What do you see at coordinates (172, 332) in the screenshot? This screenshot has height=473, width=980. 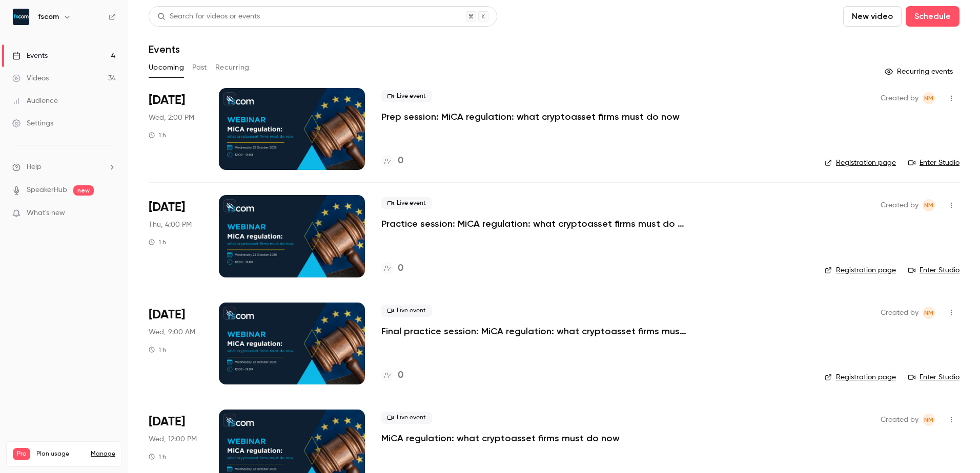 I see `span: Wed, 9:00 AM` at bounding box center [172, 332].